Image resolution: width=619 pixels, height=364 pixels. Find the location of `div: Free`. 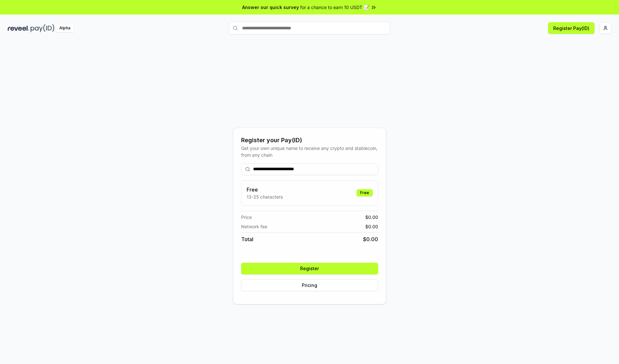

div: Free is located at coordinates (365, 193).